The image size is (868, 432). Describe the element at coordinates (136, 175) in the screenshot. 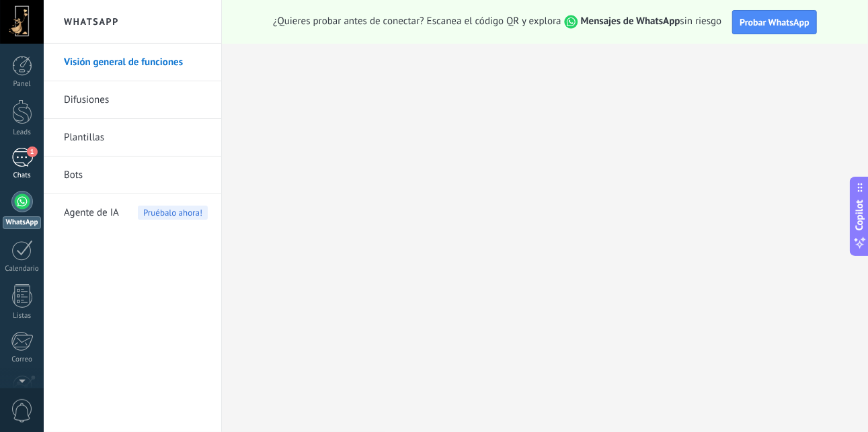

I see `a: Bots` at that location.